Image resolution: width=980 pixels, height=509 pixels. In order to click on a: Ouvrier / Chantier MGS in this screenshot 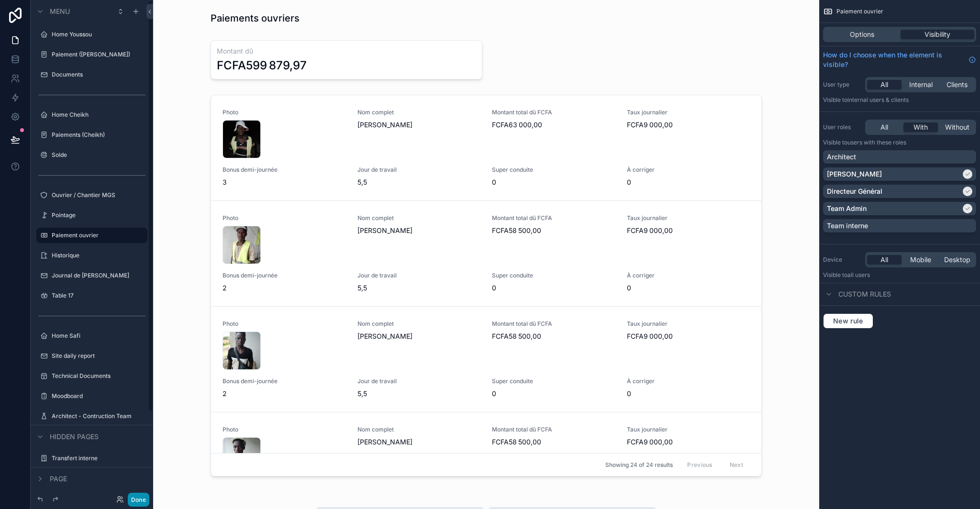, I will do `click(99, 195)`.